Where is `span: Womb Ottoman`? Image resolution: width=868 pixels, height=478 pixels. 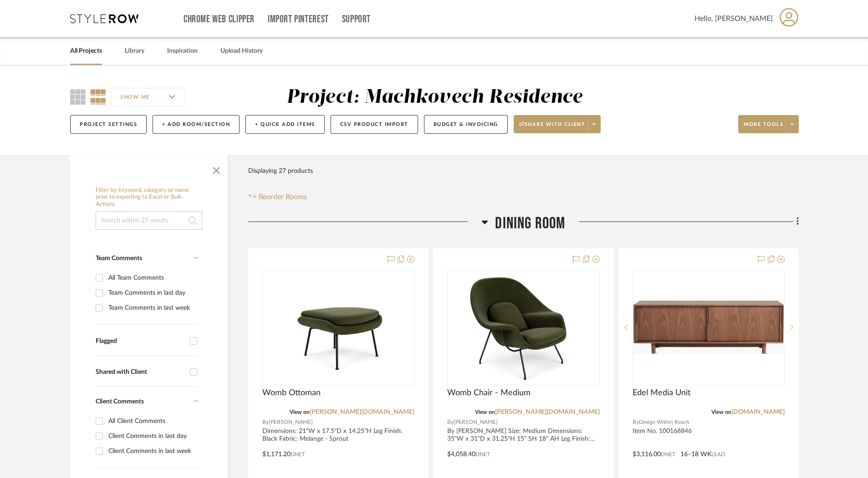 span: Womb Ottoman is located at coordinates (291, 393).